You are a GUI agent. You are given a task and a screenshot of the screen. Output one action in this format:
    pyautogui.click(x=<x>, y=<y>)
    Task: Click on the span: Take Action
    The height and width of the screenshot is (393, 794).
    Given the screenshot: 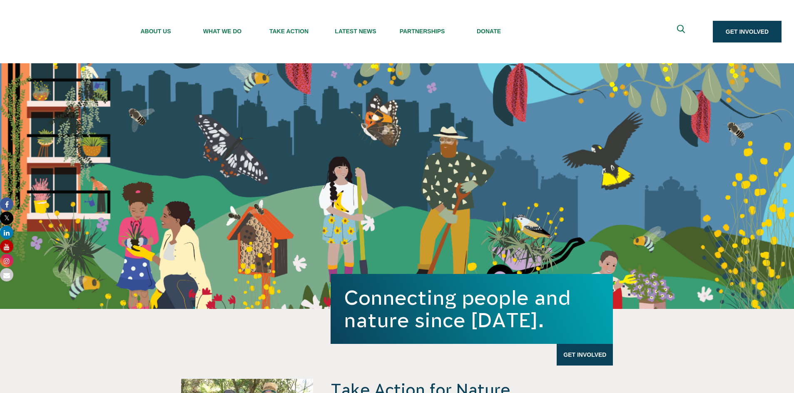 What is the action you would take?
    pyautogui.click(x=289, y=31)
    